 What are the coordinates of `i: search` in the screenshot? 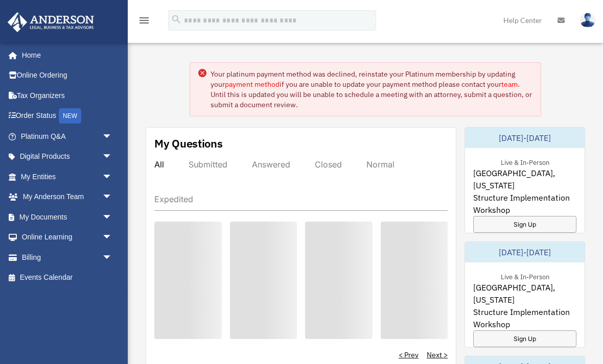 It's located at (177, 19).